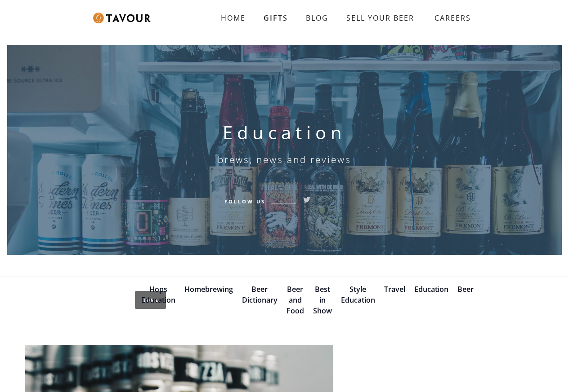  What do you see at coordinates (284, 132) in the screenshot?
I see `h1: Education` at bounding box center [284, 132].